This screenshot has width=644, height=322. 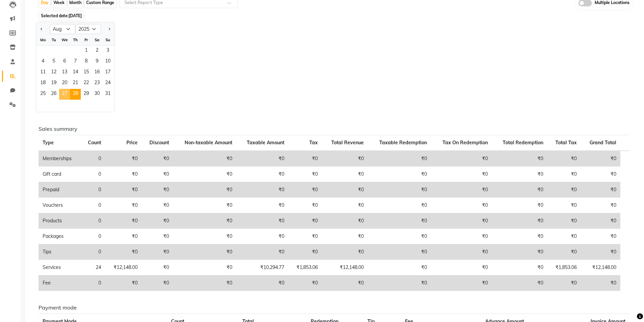 I want to click on div: Sunday, August 3, 2025, so click(x=108, y=51).